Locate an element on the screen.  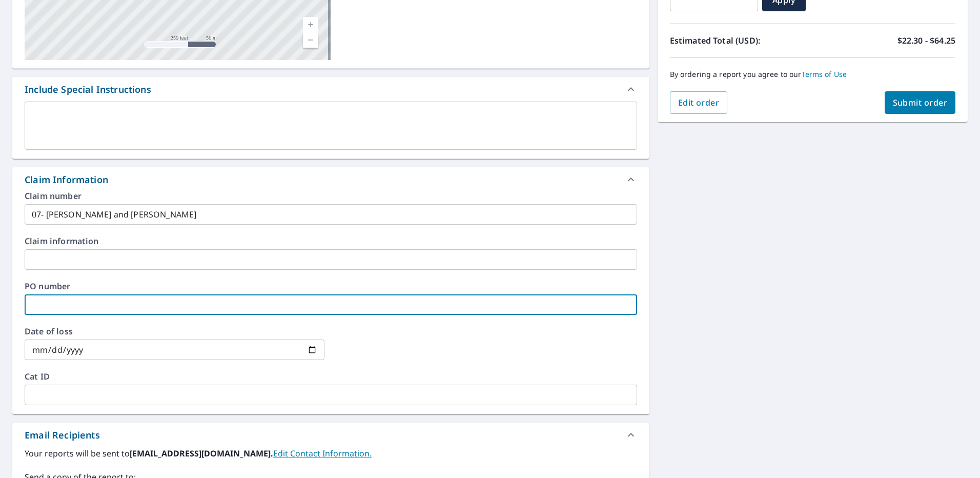
a: EditContactInfo is located at coordinates (322, 453).